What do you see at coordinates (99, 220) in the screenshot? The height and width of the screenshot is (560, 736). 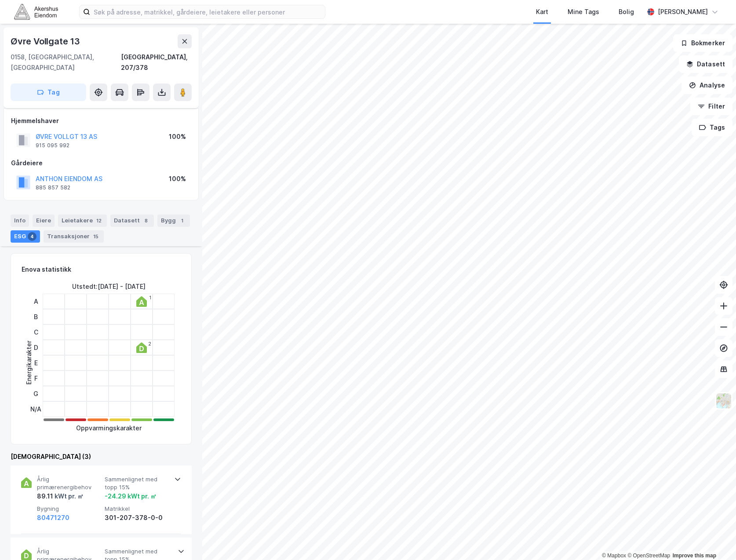 I see `div: 12` at bounding box center [99, 220].